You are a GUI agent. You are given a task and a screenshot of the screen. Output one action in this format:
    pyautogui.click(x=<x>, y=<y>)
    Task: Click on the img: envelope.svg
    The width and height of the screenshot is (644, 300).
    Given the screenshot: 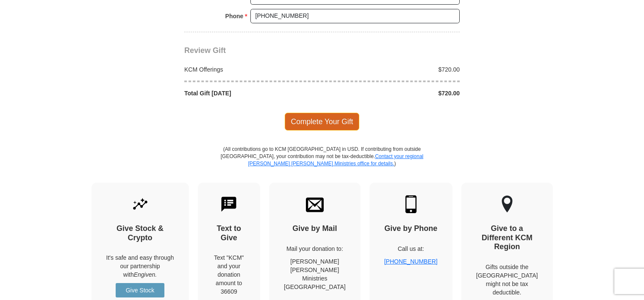 What is the action you would take?
    pyautogui.click(x=314, y=204)
    